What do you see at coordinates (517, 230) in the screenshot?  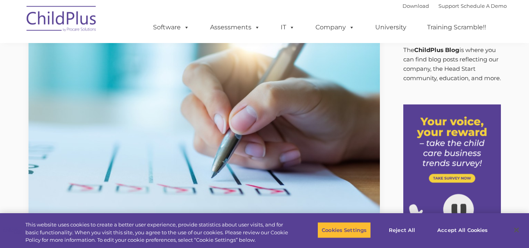 I see `button: Close` at bounding box center [517, 230].